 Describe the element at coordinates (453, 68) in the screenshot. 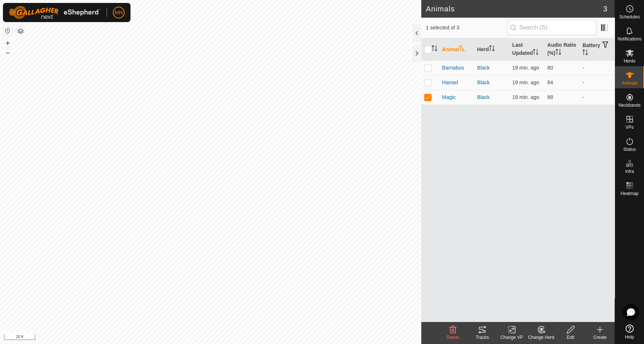

I see `span: Barnabus` at that location.